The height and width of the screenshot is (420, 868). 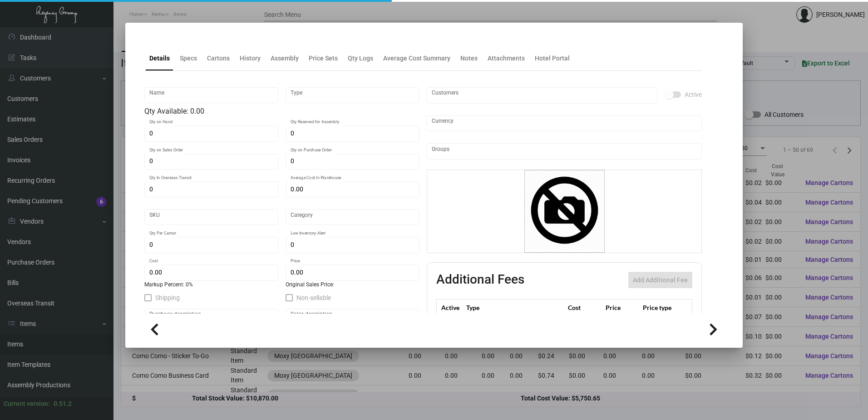 What do you see at coordinates (218, 58) in the screenshot?
I see `div: Cartons` at bounding box center [218, 58].